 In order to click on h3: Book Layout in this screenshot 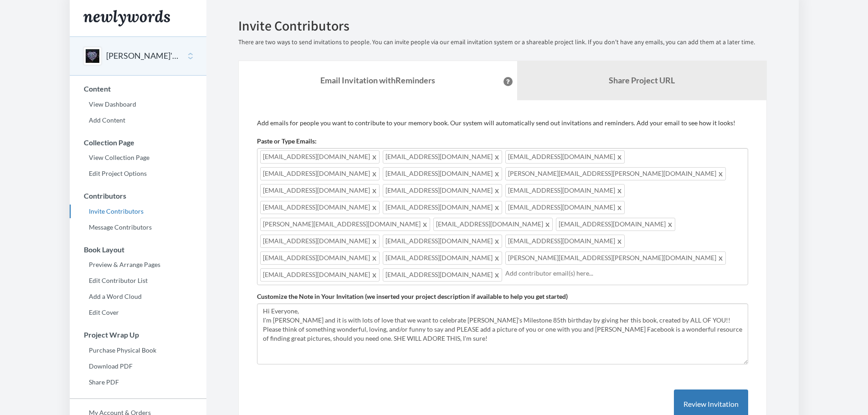, I will do `click(138, 249)`.